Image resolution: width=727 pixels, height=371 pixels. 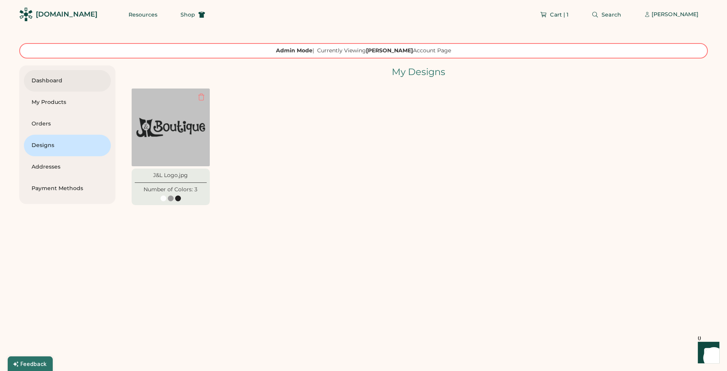 I want to click on div: My Designs, so click(x=419, y=72).